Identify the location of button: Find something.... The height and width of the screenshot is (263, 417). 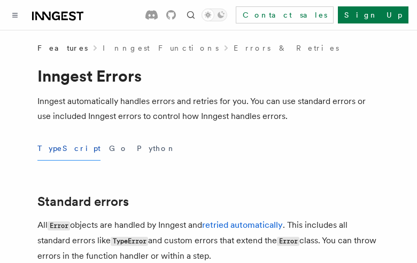
(191, 15).